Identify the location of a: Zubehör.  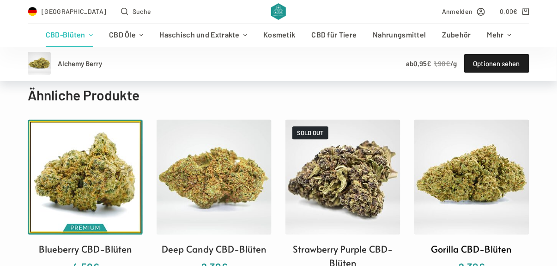
(457, 35).